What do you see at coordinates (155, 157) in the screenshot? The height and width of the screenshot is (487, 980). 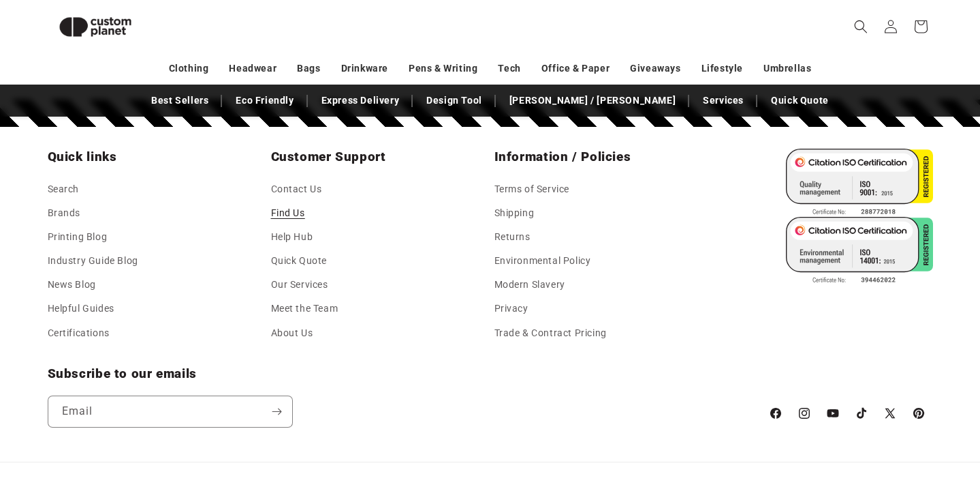 I see `h2: Quick links` at bounding box center [155, 157].